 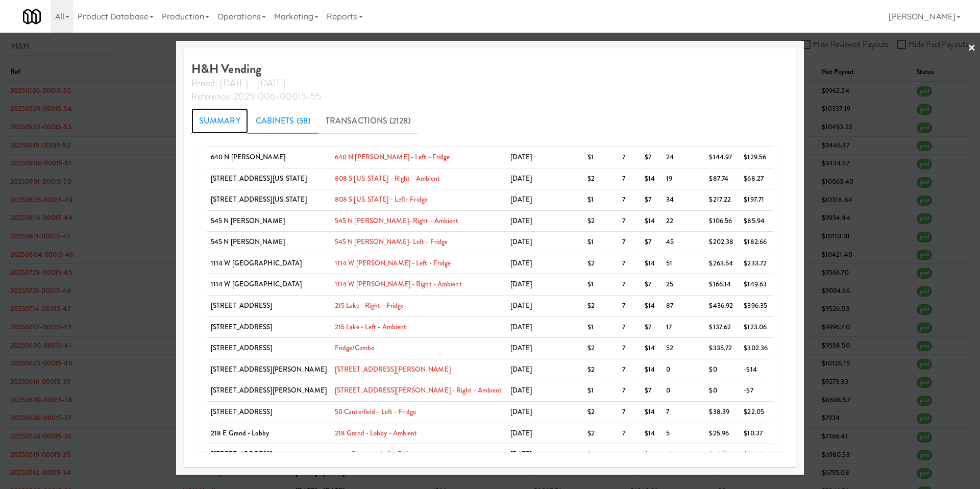 I want to click on td: $144.97, so click(x=722, y=157).